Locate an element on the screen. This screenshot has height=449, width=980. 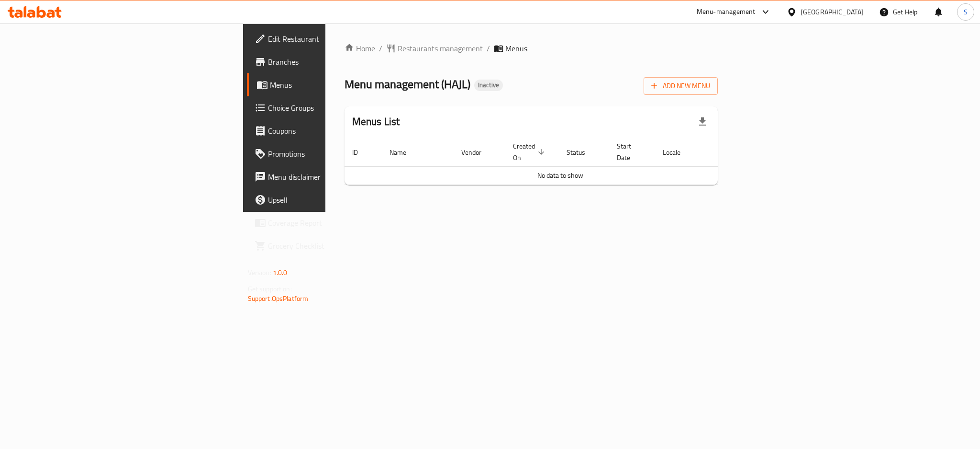
span: Choice Groups is located at coordinates (333, 107).